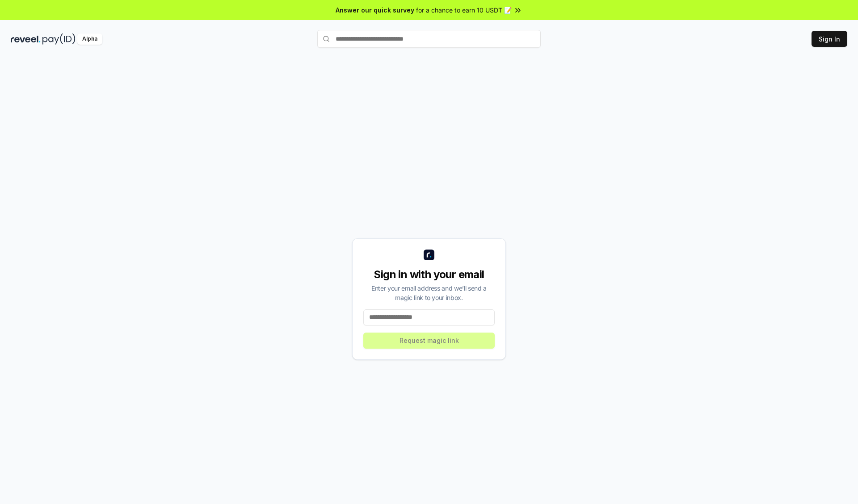 The height and width of the screenshot is (504, 858). I want to click on div: Alpha, so click(90, 39).